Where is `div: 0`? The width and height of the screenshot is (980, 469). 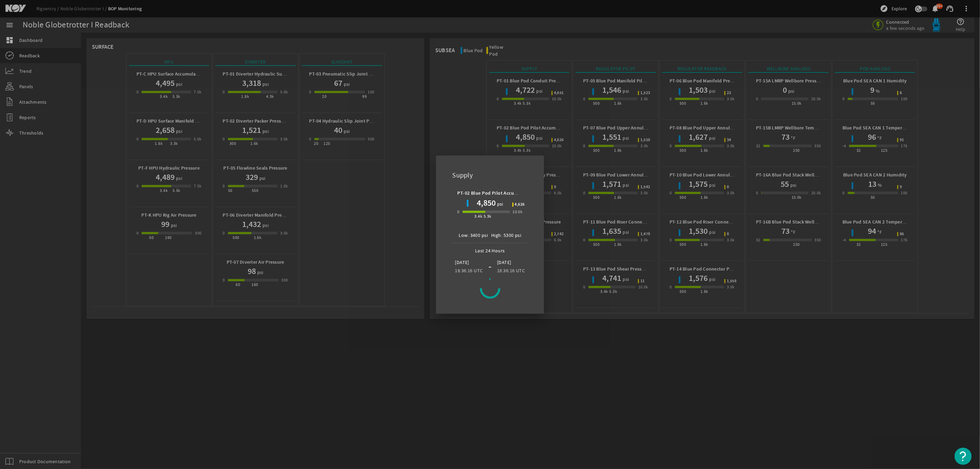
div: 0 is located at coordinates (459, 212).